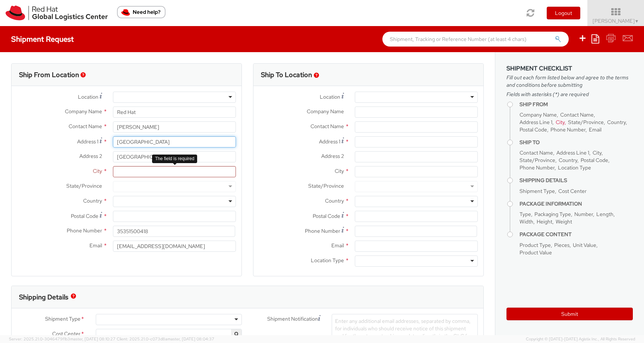  Describe the element at coordinates (62, 339) in the screenshot. I see `span: Server: 2025.21.0-3046479f1b3` at that location.